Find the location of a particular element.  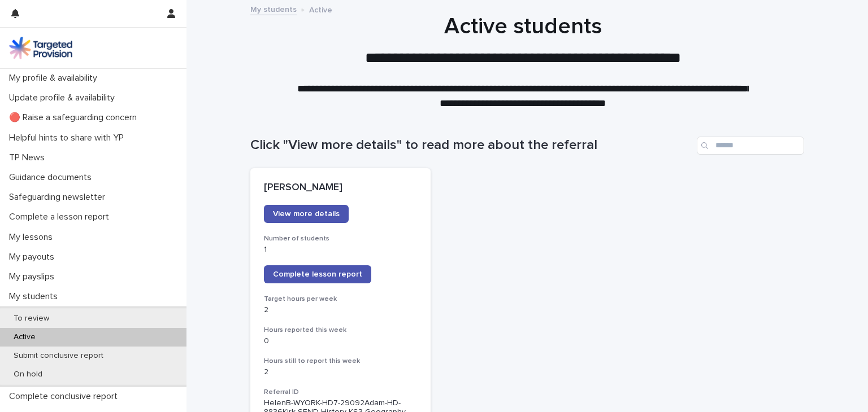

p: My students is located at coordinates (36, 296).